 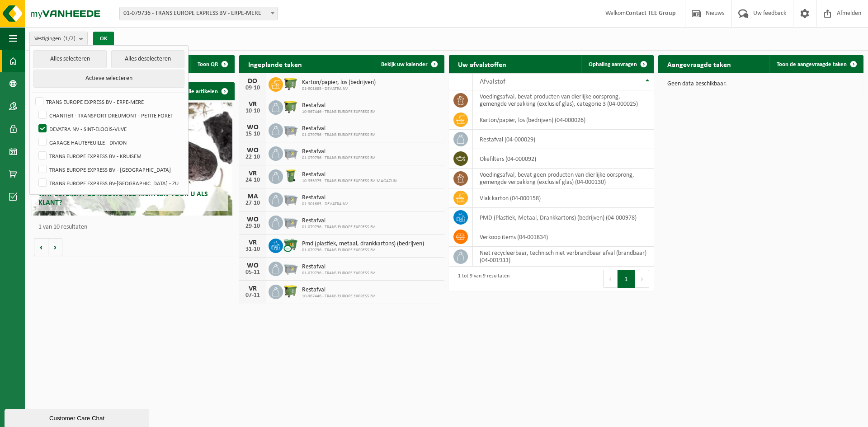 What do you see at coordinates (69, 38) in the screenshot?
I see `count: (1/7)` at bounding box center [69, 38].